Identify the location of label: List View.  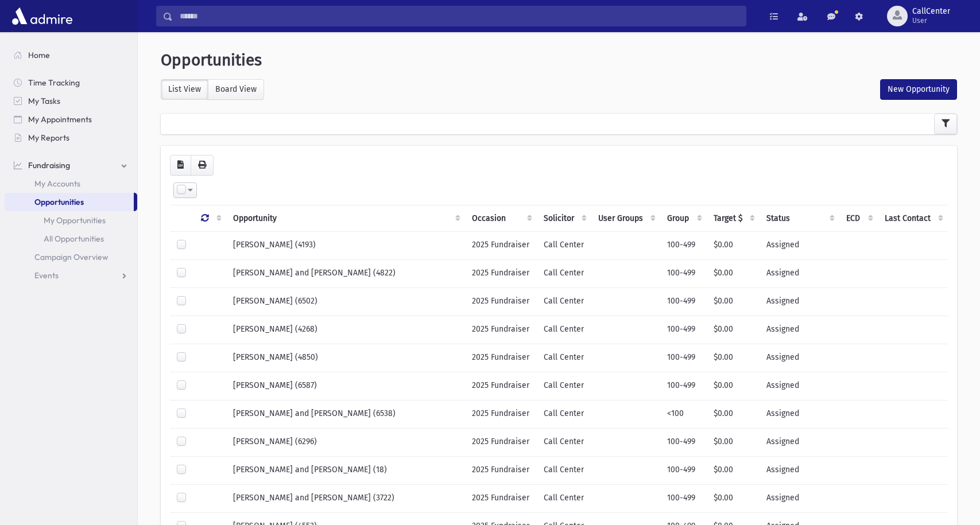
(184, 90).